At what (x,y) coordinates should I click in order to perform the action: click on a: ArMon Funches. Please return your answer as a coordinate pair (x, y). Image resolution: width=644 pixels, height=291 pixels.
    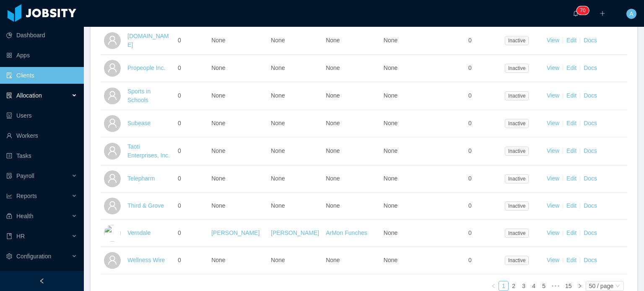
    Looking at the image, I should click on (346, 233).